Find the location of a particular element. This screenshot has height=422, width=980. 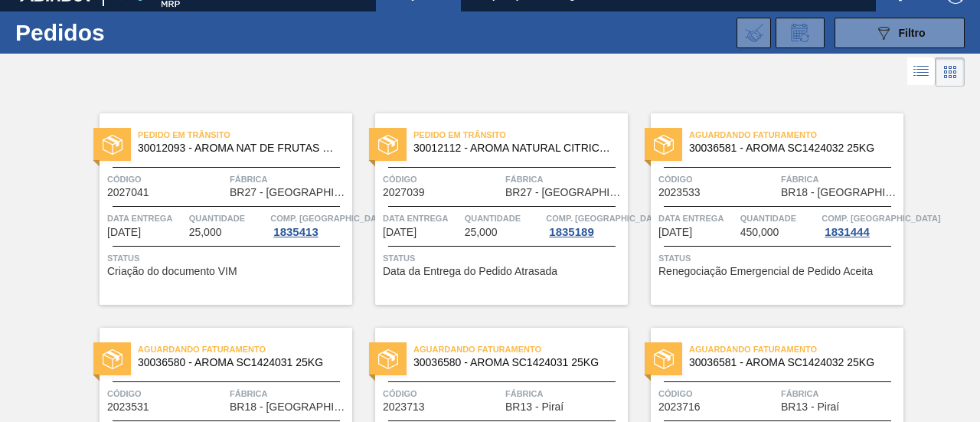

span: 30012112 - AROMA NATURAL CITRICO - ABI211645F is located at coordinates (514, 148).